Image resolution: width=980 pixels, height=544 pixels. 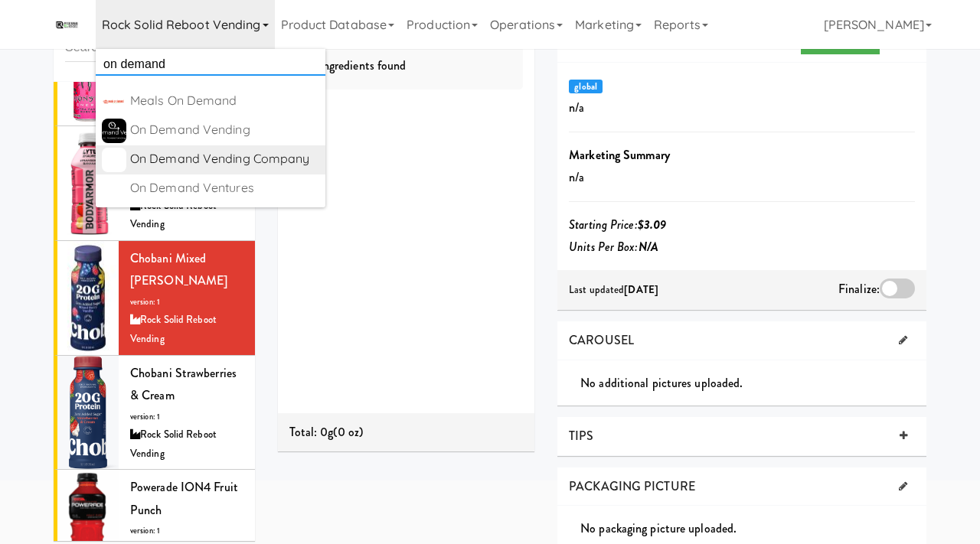 What do you see at coordinates (210, 64) in the screenshot?
I see `input: Search operator` at bounding box center [210, 64].